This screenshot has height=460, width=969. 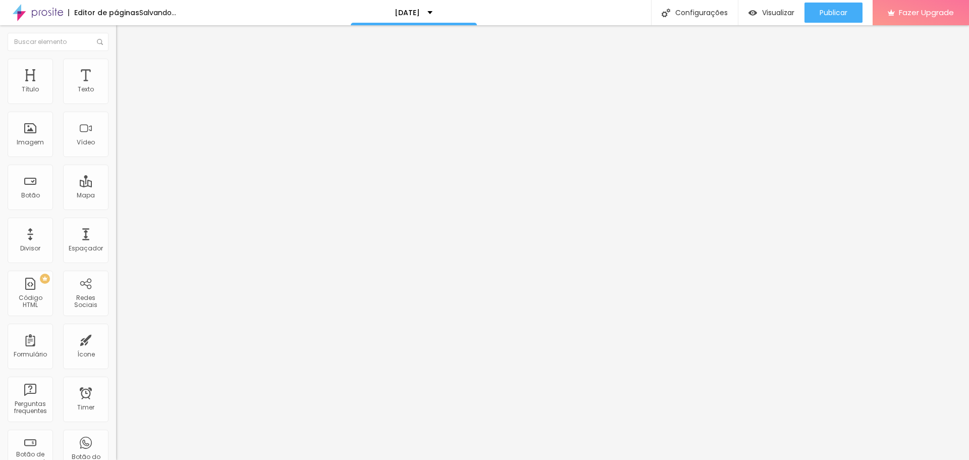 I want to click on span: Publicar, so click(x=834, y=13).